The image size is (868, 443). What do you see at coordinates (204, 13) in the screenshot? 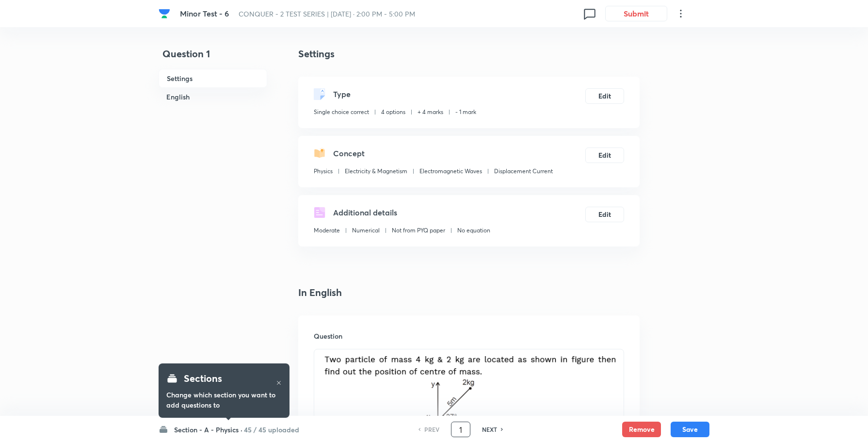
I see `span: Minor Test - 6` at bounding box center [204, 13].